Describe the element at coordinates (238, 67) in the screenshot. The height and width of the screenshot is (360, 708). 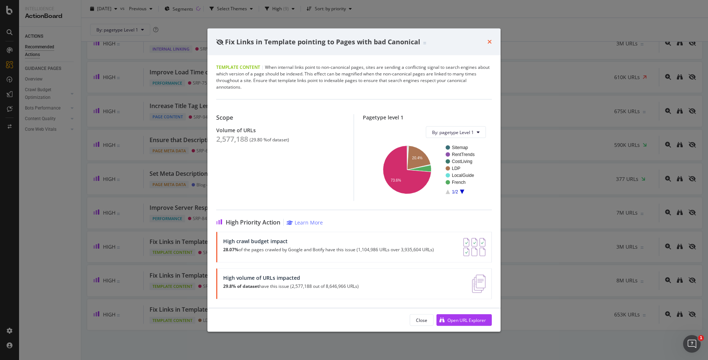
I see `span: Template Content` at that location.